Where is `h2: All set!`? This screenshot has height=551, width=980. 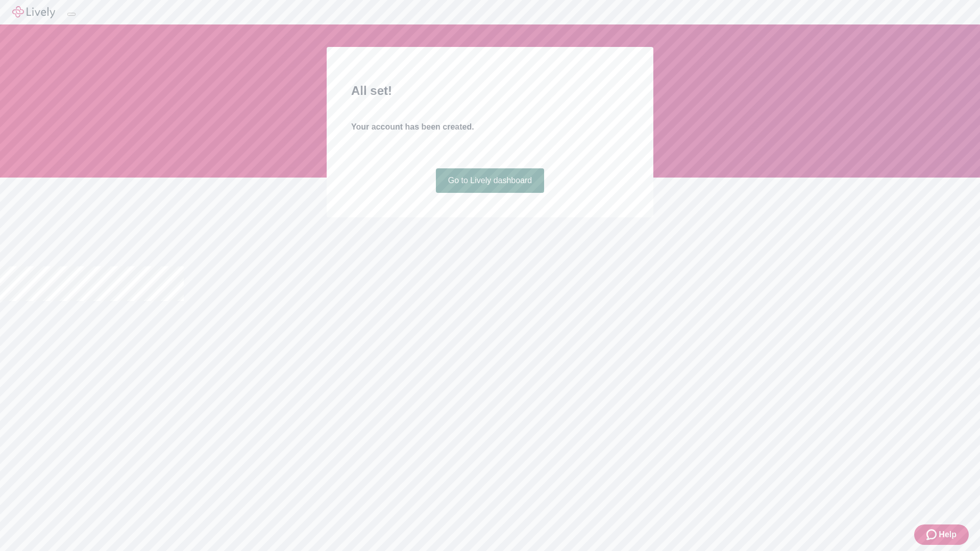 h2: All set! is located at coordinates (490, 91).